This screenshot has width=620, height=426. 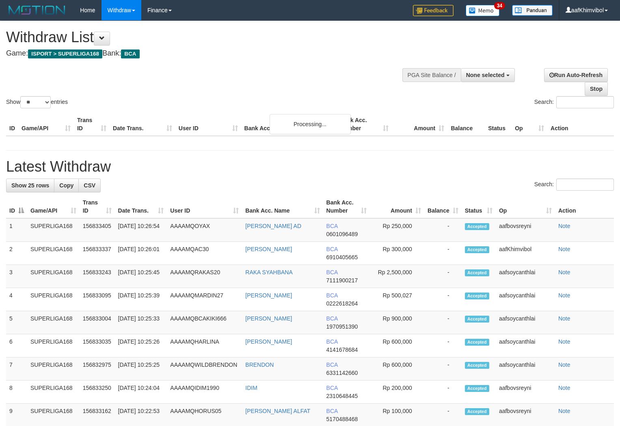 I want to click on th: Bank Acc. Number, so click(x=364, y=124).